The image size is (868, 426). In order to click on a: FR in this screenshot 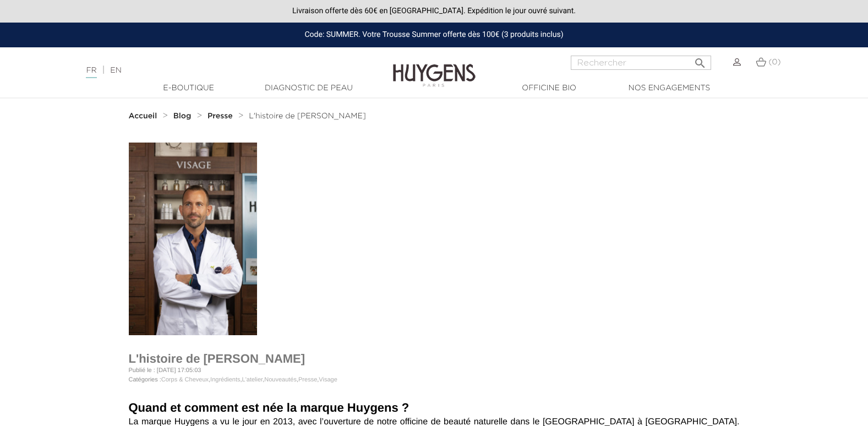, I will do `click(91, 72)`.